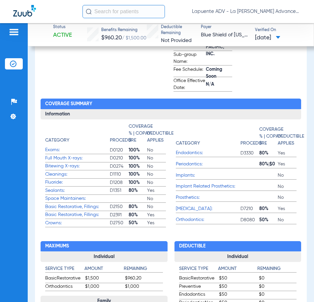 This screenshot has height=302, width=314. I want to click on span: Status, so click(62, 27).